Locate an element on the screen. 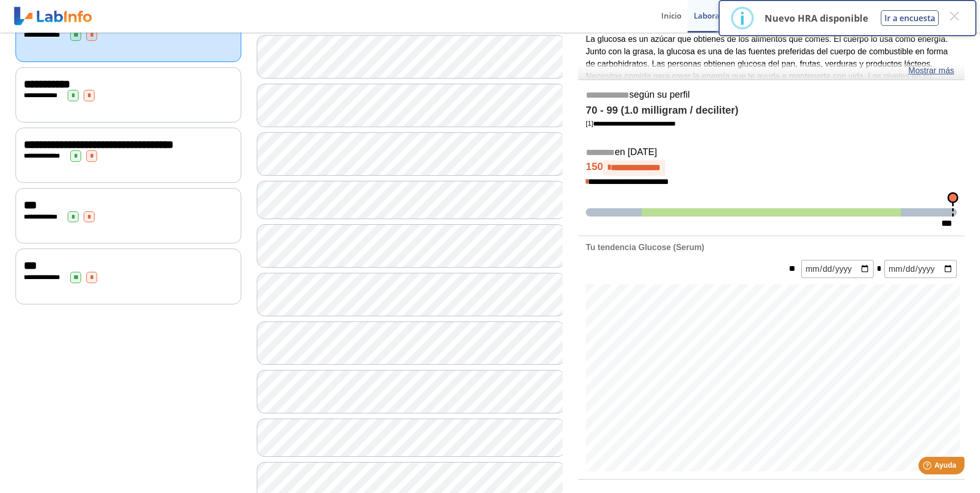 This screenshot has width=980, height=493. a: Mostrar más is located at coordinates (931, 71).